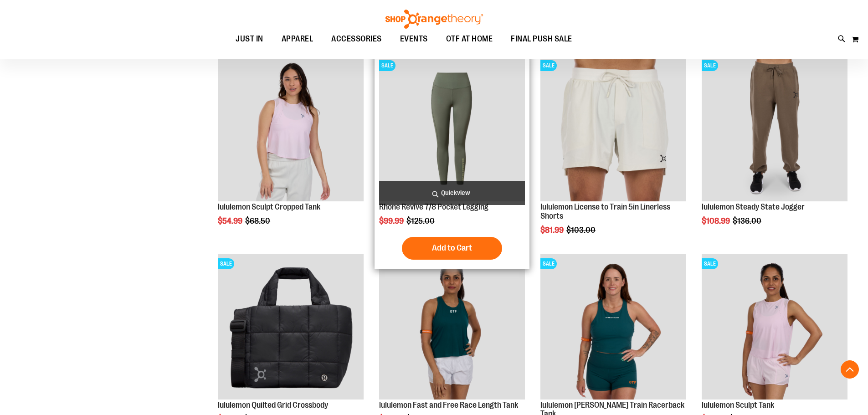 The height and width of the screenshot is (415, 868). What do you see at coordinates (738, 405) in the screenshot?
I see `a: lululemon Sculpt Tank` at bounding box center [738, 405].